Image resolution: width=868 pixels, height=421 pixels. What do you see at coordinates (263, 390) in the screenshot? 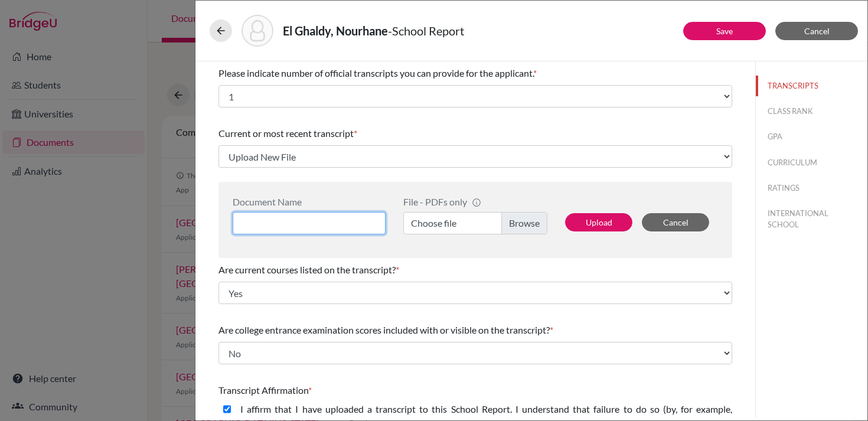
I see `span: Transcript Affirmation` at bounding box center [263, 390].